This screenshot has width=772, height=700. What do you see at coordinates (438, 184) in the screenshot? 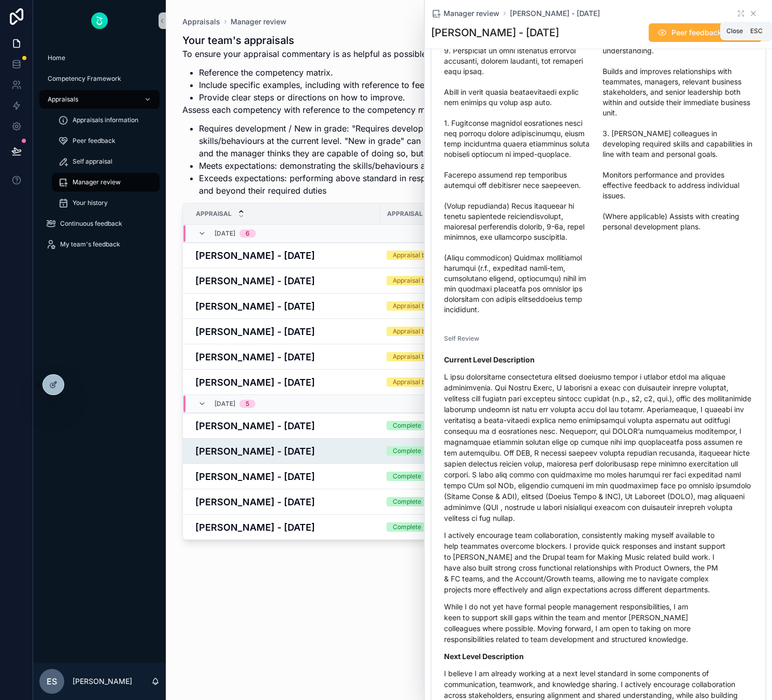
I see `li: Exceeds expectations: performing above standard in respect of the skills/behaviours at the curren...` at bounding box center [438, 184].